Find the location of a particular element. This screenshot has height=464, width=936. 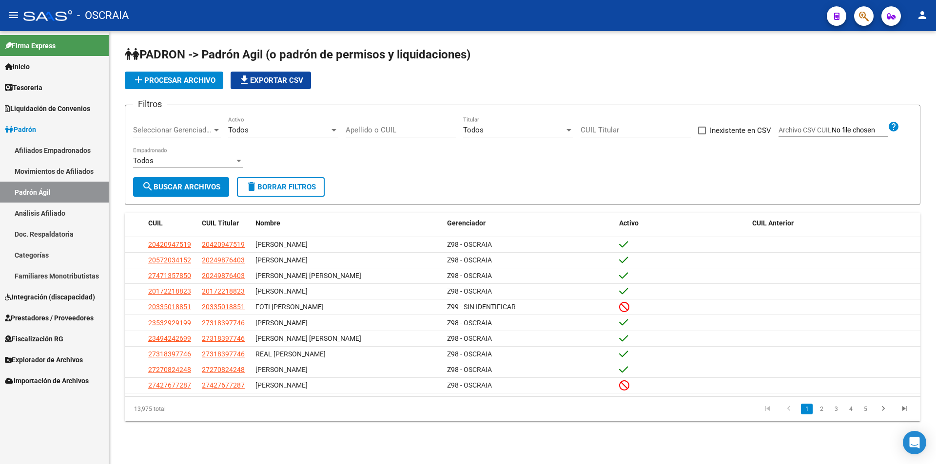

span: - OSCRAIA is located at coordinates (103, 16).